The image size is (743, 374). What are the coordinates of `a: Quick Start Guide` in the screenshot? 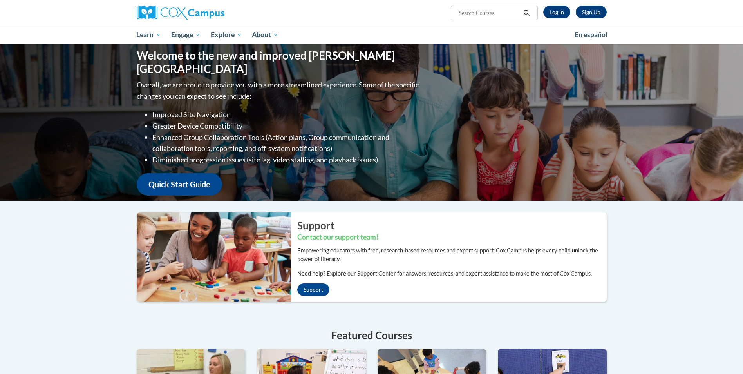 It's located at (180, 184).